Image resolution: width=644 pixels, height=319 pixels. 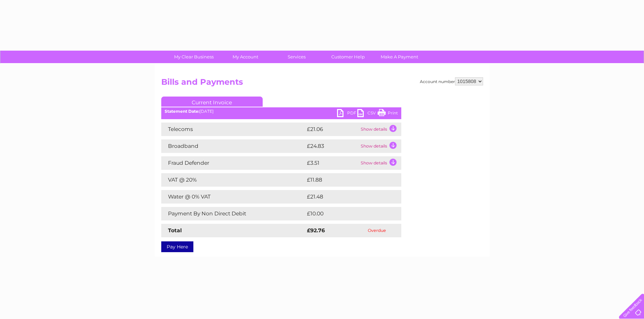 What do you see at coordinates (212, 102) in the screenshot?
I see `a: Current Invoice` at bounding box center [212, 102].